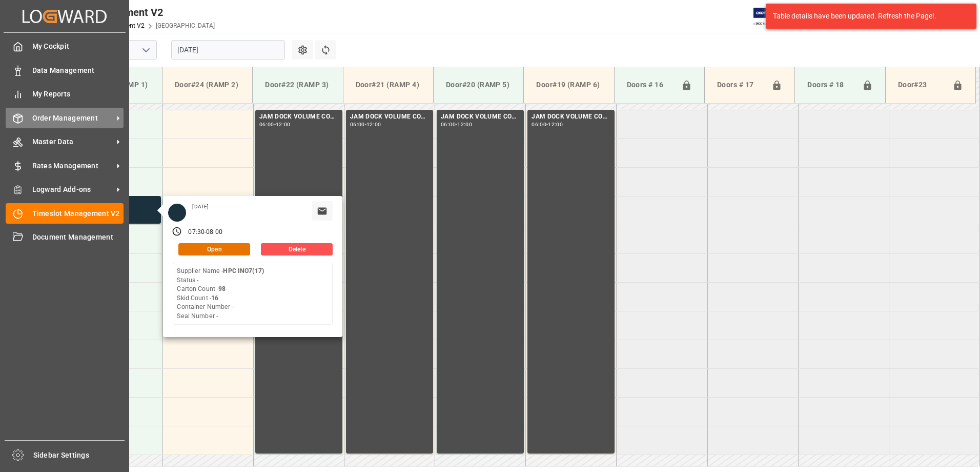 The height and width of the screenshot is (472, 980). Describe the element at coordinates (215, 298) in the screenshot. I see `b: 16` at that location.